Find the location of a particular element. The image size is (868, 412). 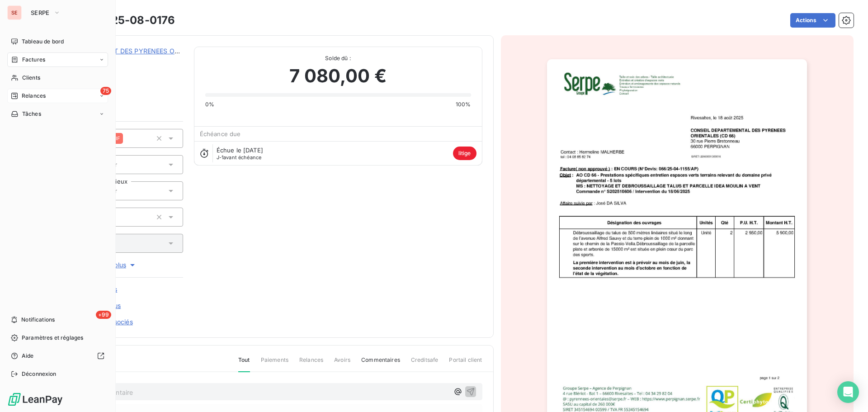

span: Tableau de bord is located at coordinates (42, 42).